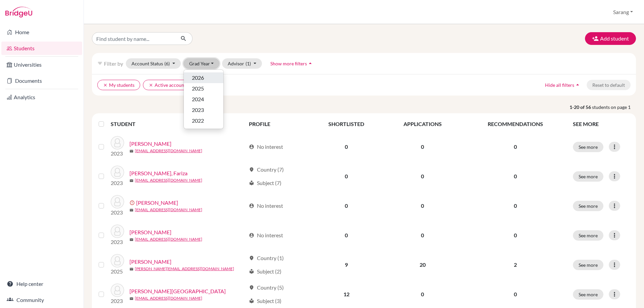  I want to click on button: Advisor(1), so click(242, 63).